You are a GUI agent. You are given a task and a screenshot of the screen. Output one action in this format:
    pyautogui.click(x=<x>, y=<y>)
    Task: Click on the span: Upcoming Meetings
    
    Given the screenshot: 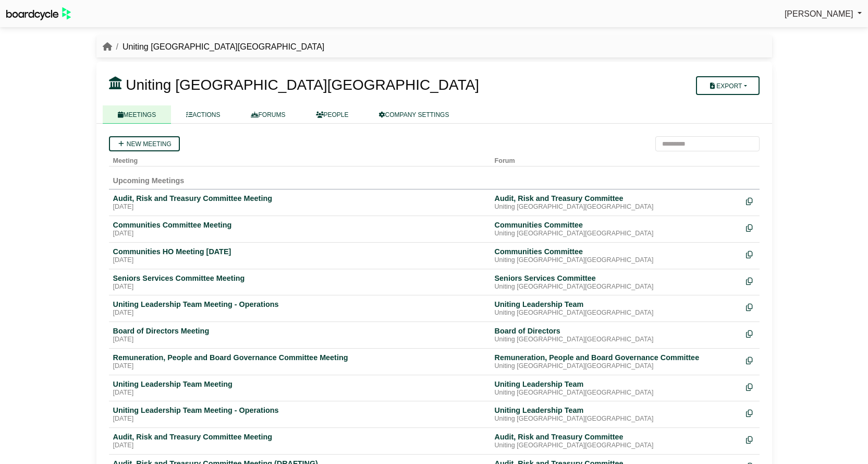 What is the action you would take?
    pyautogui.click(x=149, y=181)
    